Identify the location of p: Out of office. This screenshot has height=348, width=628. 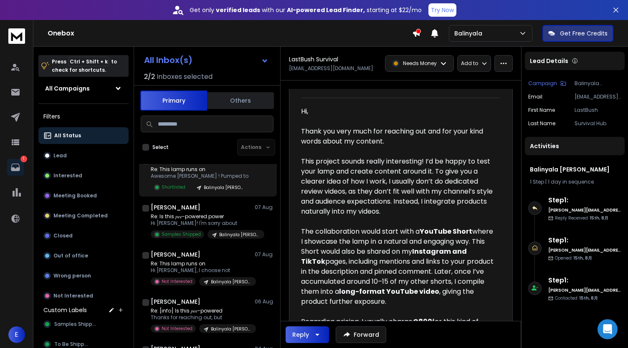
(71, 256).